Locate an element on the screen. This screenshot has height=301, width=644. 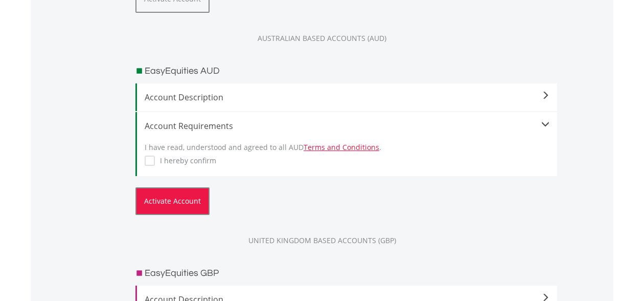
h3: EasyEquities GBP is located at coordinates (181, 274).